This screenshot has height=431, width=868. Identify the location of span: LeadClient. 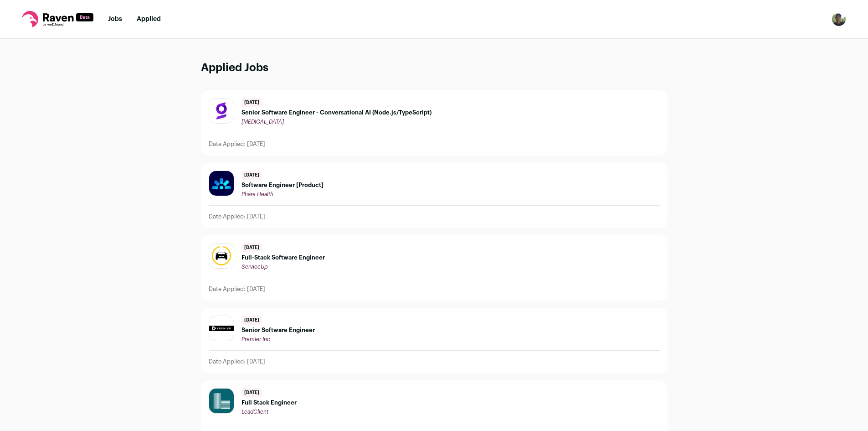
(255, 412).